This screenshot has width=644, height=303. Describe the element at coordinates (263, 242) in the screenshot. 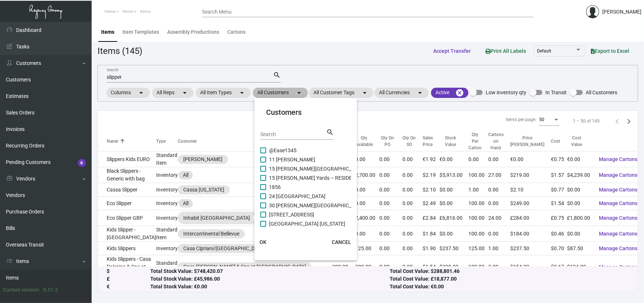

I see `span: OK` at that location.